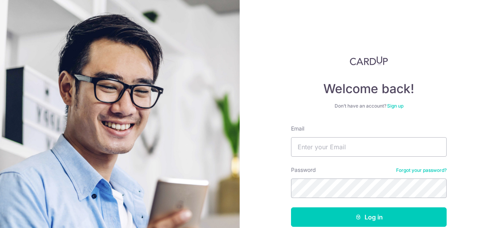 The image size is (498, 228). I want to click on label: Email, so click(298, 128).